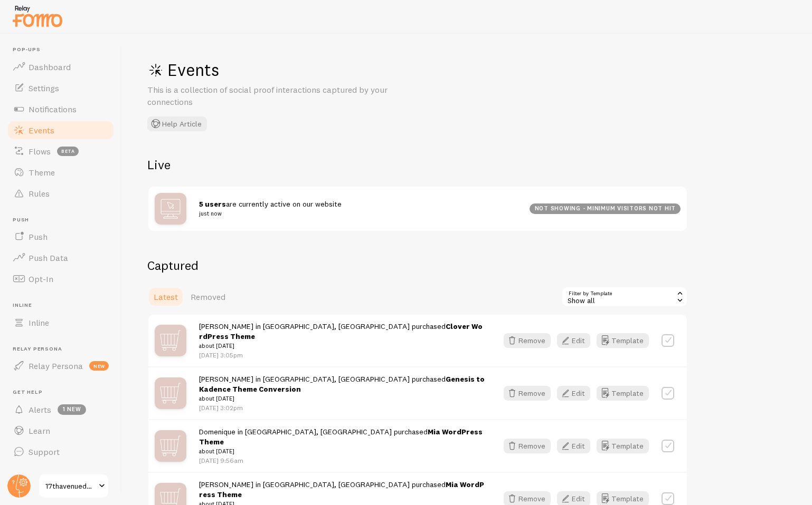  Describe the element at coordinates (208, 297) in the screenshot. I see `a: Removed` at that location.